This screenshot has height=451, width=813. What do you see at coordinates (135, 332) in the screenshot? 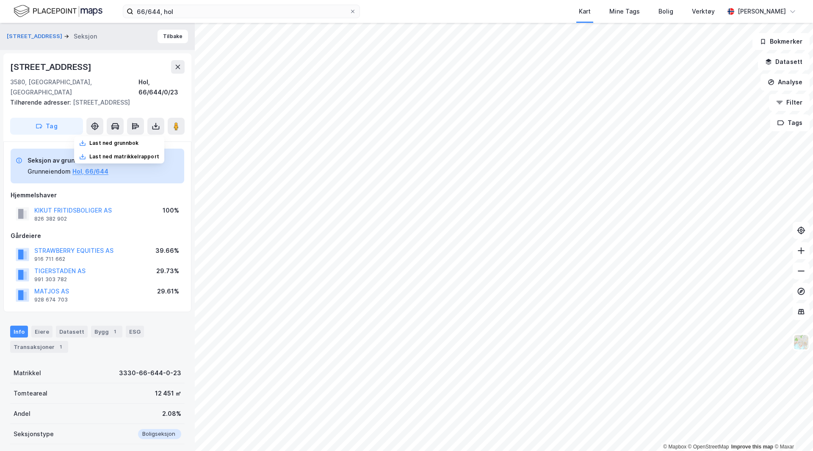
I see `div: ESG` at bounding box center [135, 332].